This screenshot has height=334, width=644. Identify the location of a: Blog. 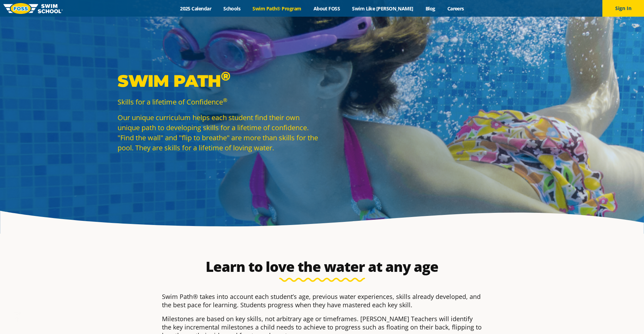
(430, 8).